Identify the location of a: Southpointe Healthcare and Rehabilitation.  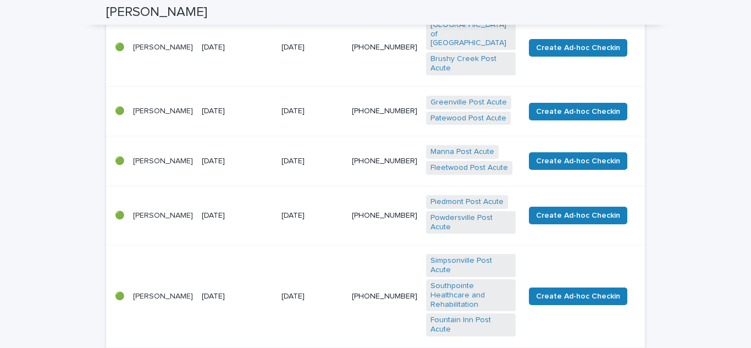
(471, 295).